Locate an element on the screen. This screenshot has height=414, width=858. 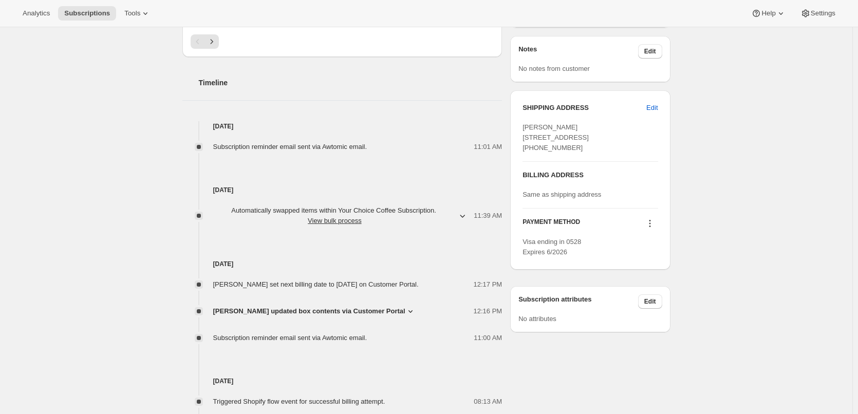
h3: Notes is located at coordinates (578, 51).